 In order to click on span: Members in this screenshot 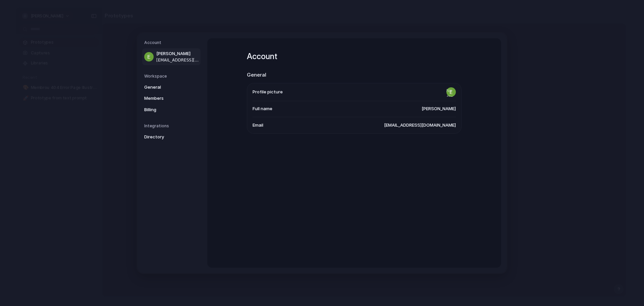, I will do `click(165, 98)`.